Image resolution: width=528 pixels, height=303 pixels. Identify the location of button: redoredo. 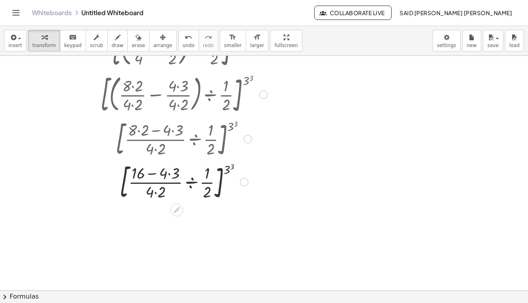
(208, 41).